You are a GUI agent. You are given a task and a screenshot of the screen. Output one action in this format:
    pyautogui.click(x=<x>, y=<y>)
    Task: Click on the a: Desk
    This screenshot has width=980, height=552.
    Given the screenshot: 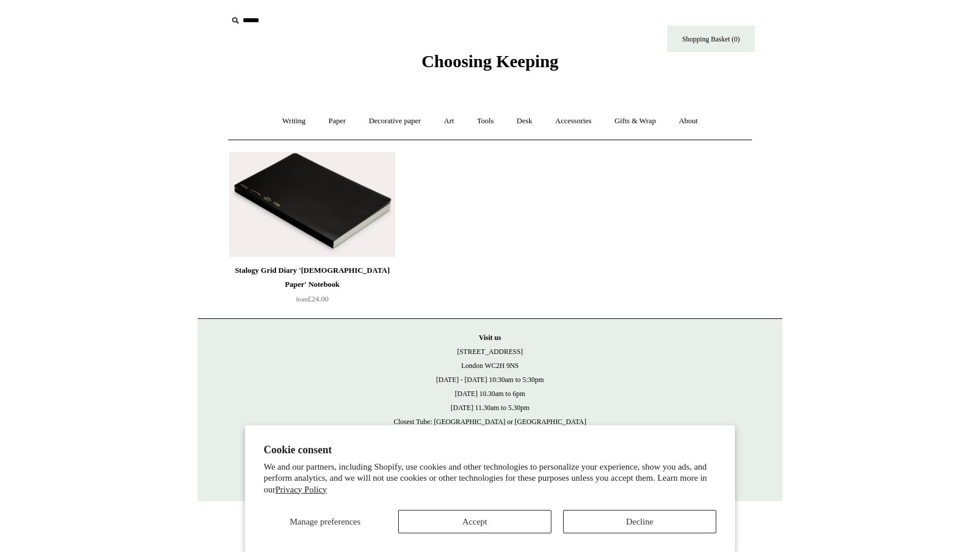 What is the action you would take?
    pyautogui.click(x=525, y=121)
    